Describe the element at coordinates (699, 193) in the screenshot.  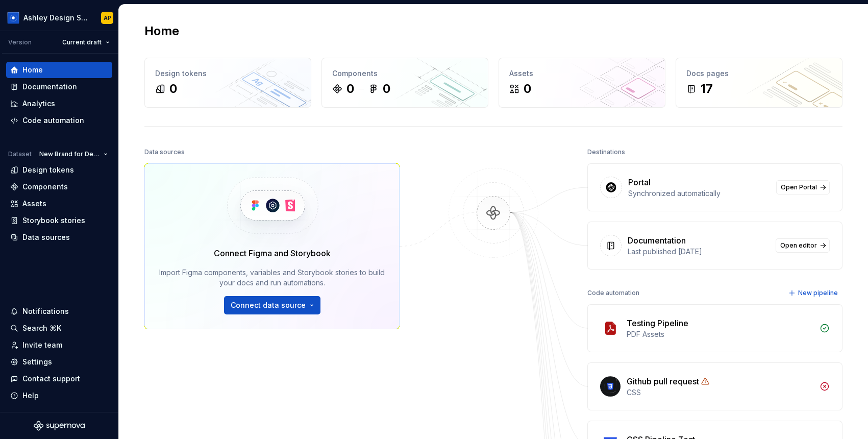
I see `div: Synchronized automatically` at that location.